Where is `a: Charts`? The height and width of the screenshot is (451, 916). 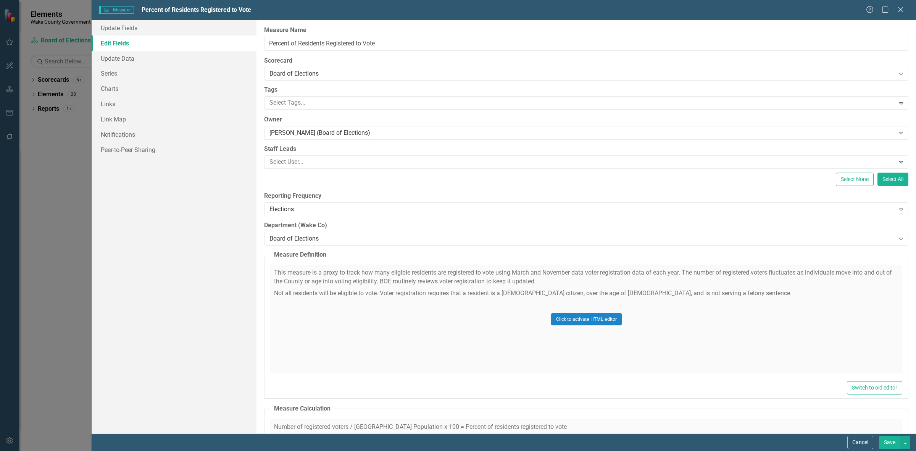 a: Charts is located at coordinates (174, 89).